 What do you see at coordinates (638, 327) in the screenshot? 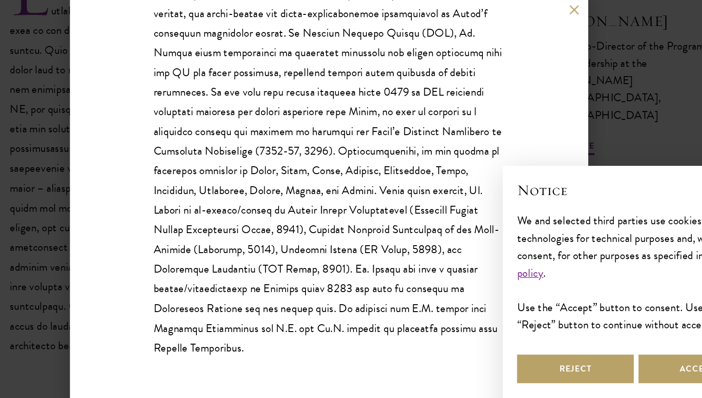
I see `button: Accept` at bounding box center [638, 327].